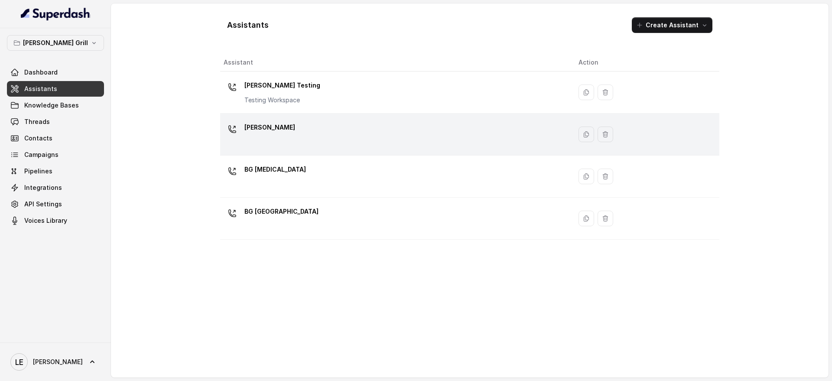 Image resolution: width=832 pixels, height=381 pixels. Describe the element at coordinates (396, 62) in the screenshot. I see `th: Assistant` at that location.